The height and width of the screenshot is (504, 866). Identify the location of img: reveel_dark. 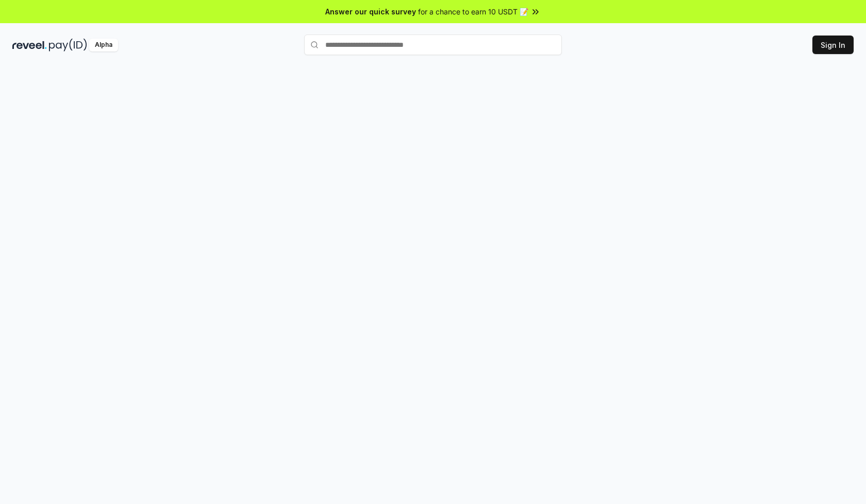
(29, 45).